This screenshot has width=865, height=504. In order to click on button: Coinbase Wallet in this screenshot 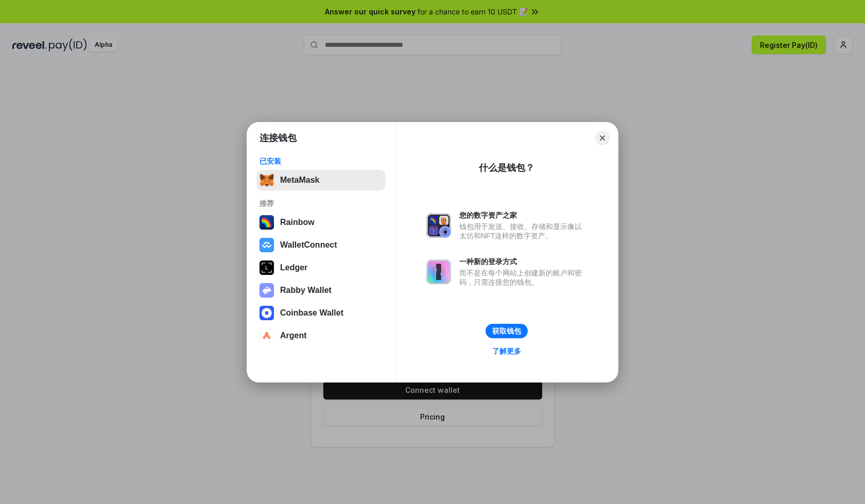, I will do `click(321, 313)`.